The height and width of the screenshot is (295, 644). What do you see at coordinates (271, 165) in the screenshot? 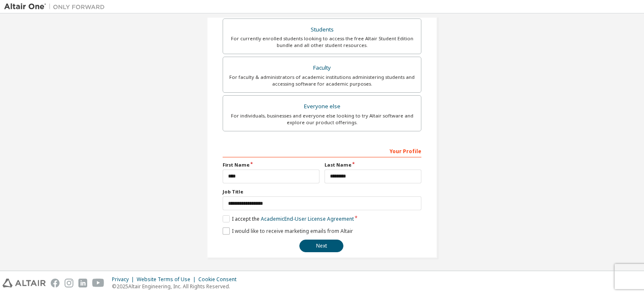
I see `label: First Name` at bounding box center [271, 165].